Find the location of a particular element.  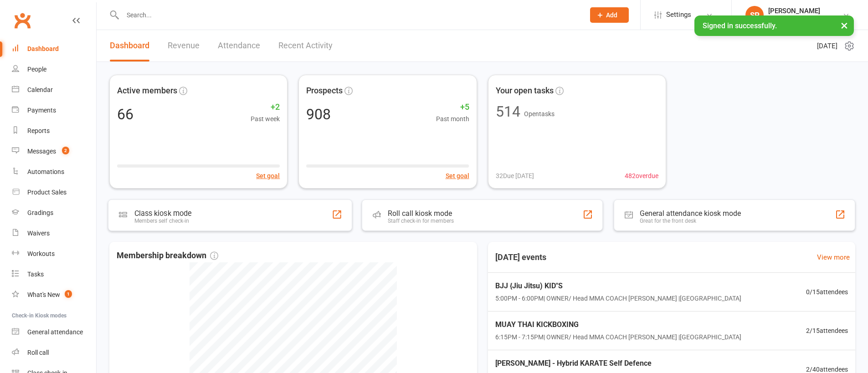

div: Roll call kiosk mode is located at coordinates (421, 213).